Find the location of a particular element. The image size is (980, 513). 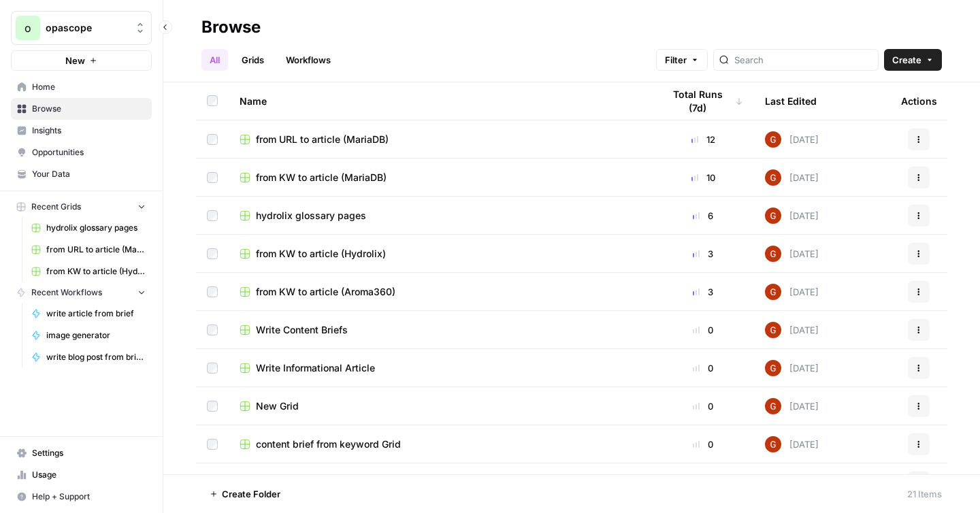

span: opascope is located at coordinates (86, 28).